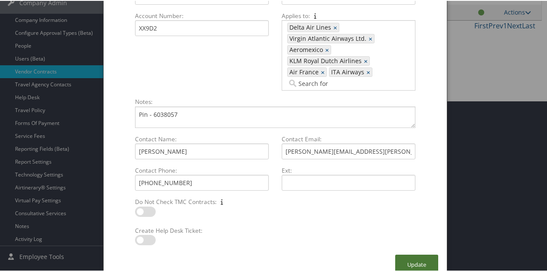 This screenshot has width=547, height=271. What do you see at coordinates (202, 230) in the screenshot?
I see `label: Create Help Desk Ticket:` at bounding box center [202, 230].